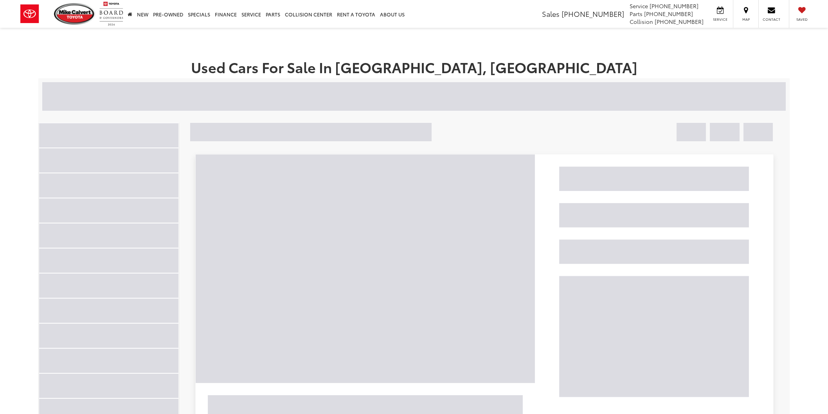 The height and width of the screenshot is (414, 828). What do you see at coordinates (771, 19) in the screenshot?
I see `span: Contact` at bounding box center [771, 19].